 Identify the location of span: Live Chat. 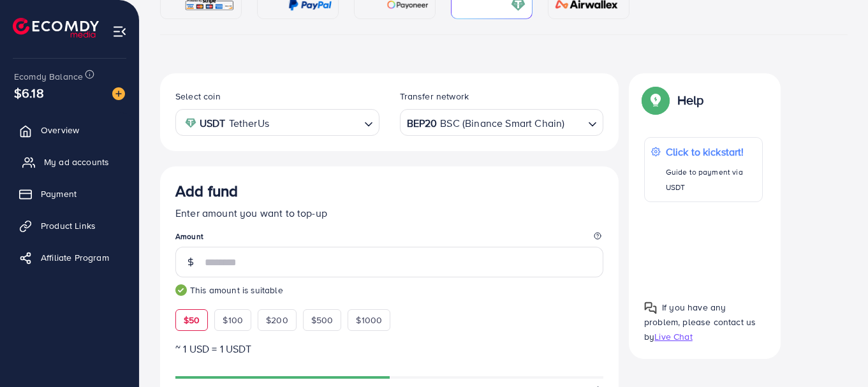
(673, 337).